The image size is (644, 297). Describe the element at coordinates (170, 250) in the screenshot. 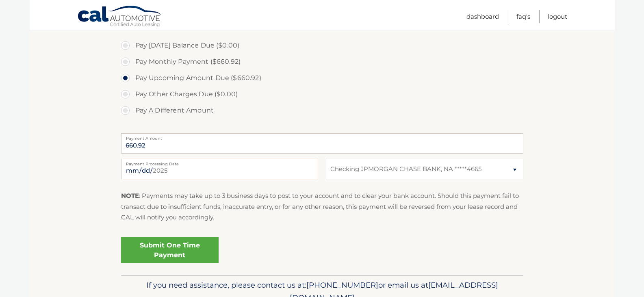

I see `a: Submit One Time Payment` at that location.